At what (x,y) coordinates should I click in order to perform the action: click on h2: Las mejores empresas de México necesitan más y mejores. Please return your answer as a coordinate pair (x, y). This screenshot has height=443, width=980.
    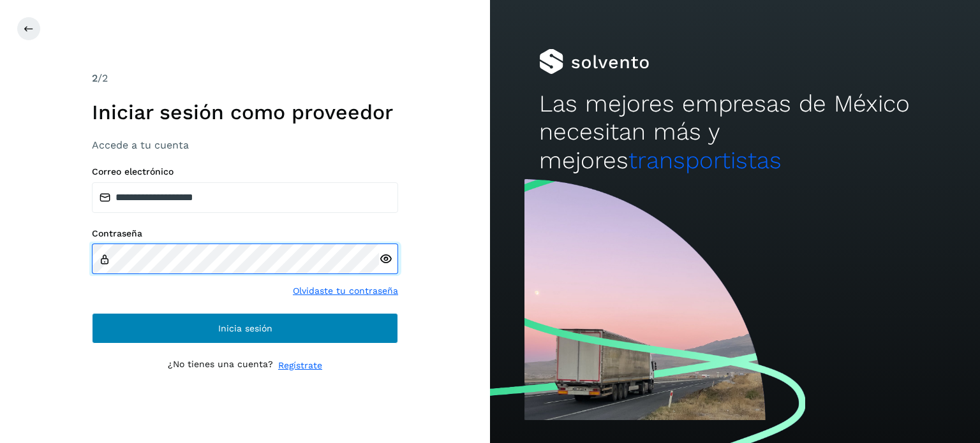
    Looking at the image, I should click on (735, 132).